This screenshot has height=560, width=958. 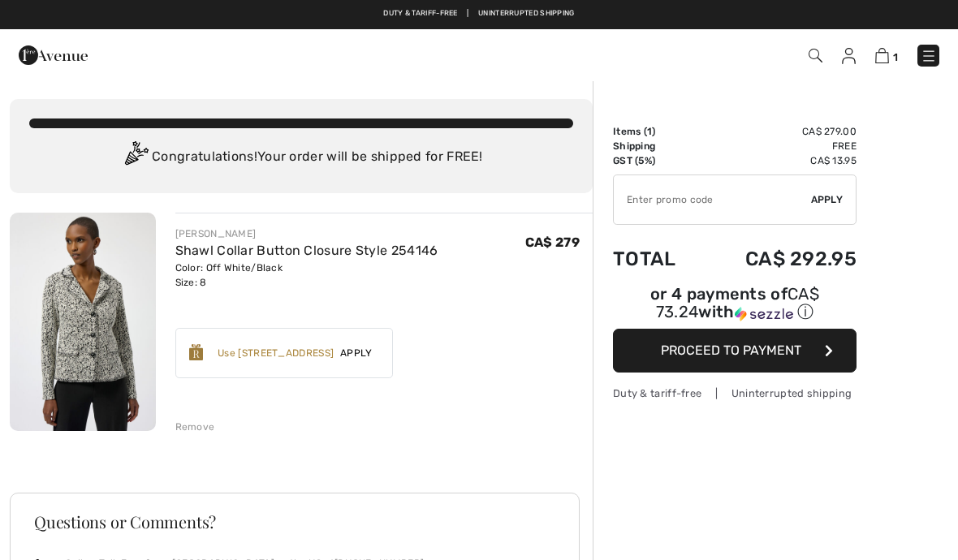 What do you see at coordinates (778, 259) in the screenshot?
I see `td: CA$ 292.95` at bounding box center [778, 259].